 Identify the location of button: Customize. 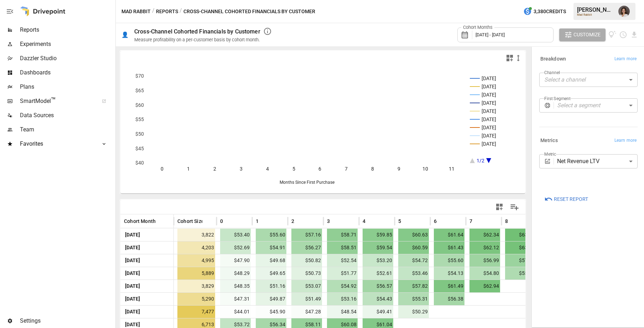
(582, 35).